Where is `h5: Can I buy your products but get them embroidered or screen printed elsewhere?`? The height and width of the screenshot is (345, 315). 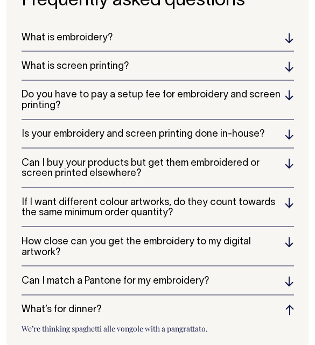
h5: Can I buy your products but get them embroidered or screen printed elsewhere? is located at coordinates (158, 169).